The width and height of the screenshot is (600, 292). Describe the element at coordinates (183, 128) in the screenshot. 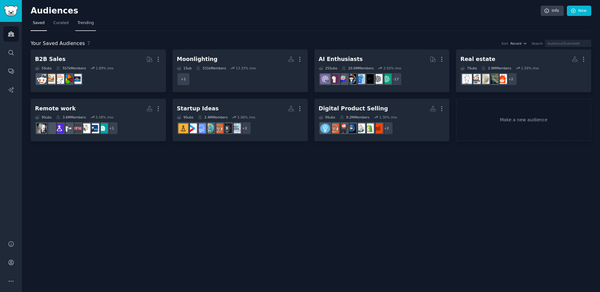

I see `img: startupideas` at that location.